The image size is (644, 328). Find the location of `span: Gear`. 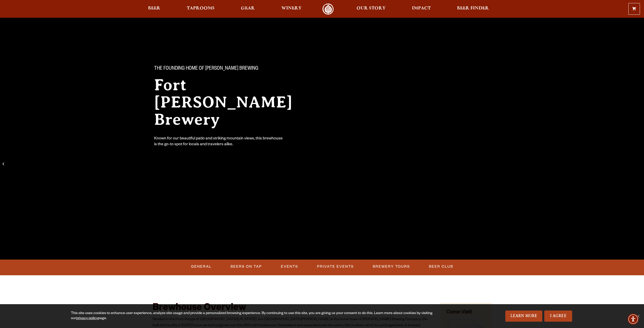

span: Gear is located at coordinates (248, 9).